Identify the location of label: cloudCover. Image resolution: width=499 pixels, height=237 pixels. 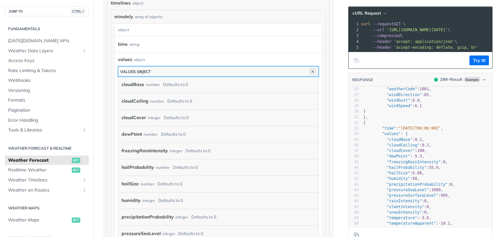
(134, 118).